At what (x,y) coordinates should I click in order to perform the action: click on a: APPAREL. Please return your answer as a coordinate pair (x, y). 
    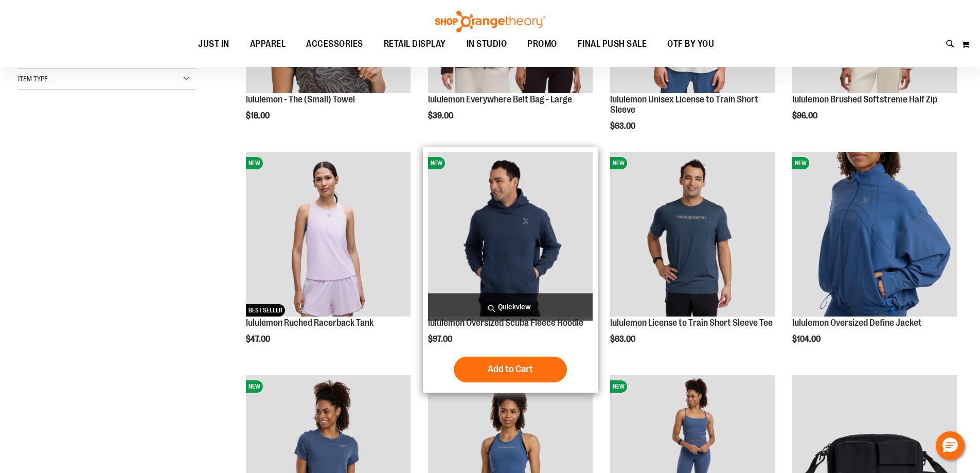
    Looking at the image, I should click on (268, 44).